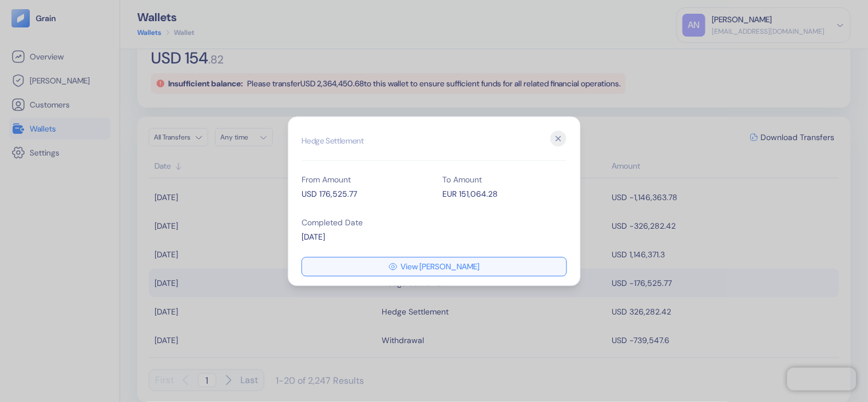  Describe the element at coordinates (435, 145) in the screenshot. I see `h2: Hedge Settlement` at that location.